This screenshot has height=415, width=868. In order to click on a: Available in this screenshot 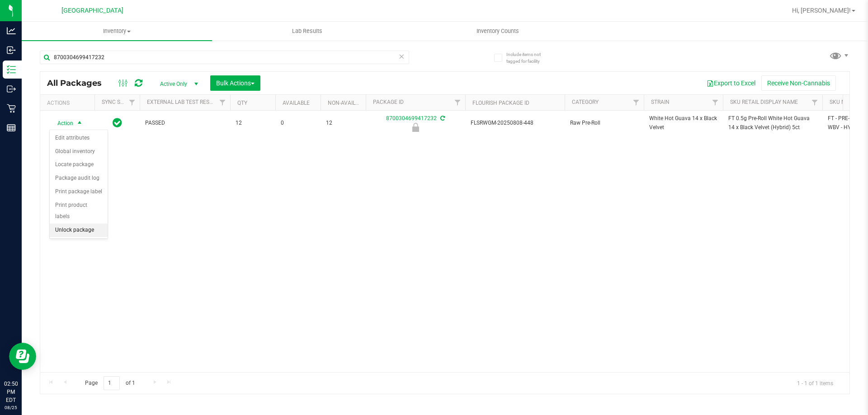, I will do `click(296, 103)`.